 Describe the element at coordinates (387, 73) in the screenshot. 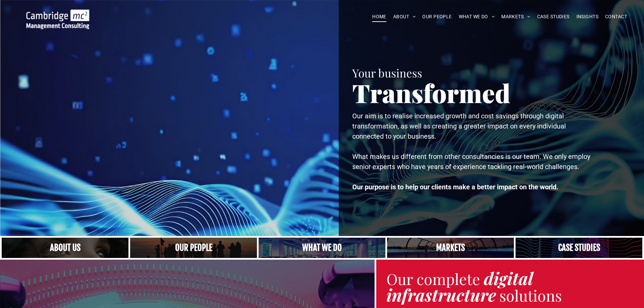

I see `span: Your business` at that location.